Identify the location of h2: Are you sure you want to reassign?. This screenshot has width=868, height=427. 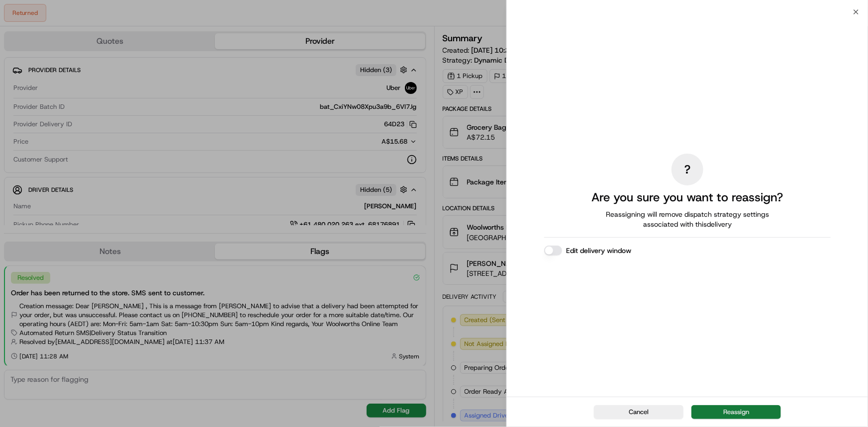
(687, 197).